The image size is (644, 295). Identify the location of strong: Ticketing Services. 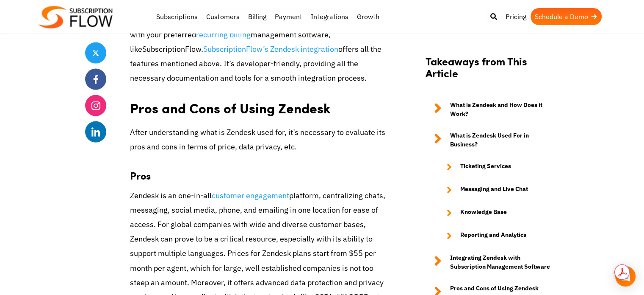
(486, 167).